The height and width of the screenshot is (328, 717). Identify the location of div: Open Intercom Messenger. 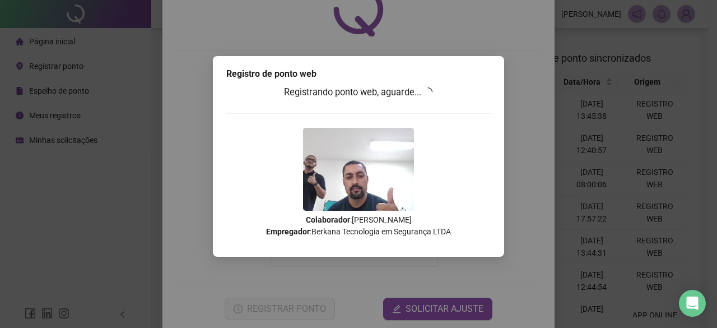
(693, 303).